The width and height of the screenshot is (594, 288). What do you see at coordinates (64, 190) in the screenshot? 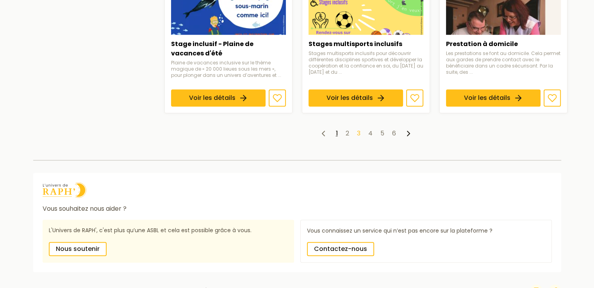
I see `img: logo Univers de Raph` at bounding box center [64, 190].